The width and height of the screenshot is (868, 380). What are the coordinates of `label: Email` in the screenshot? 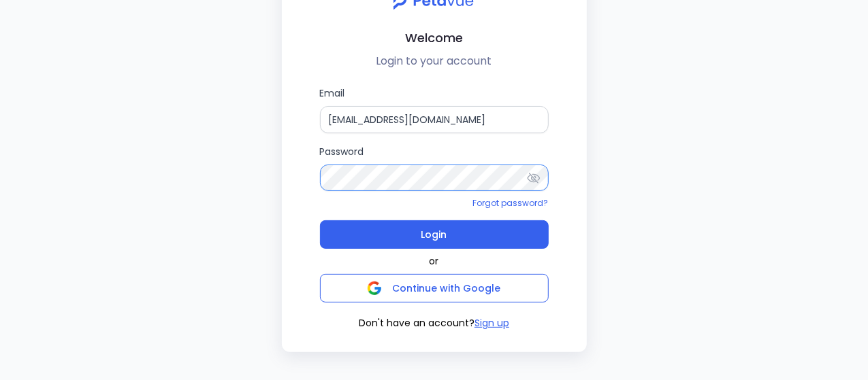 It's located at (434, 109).